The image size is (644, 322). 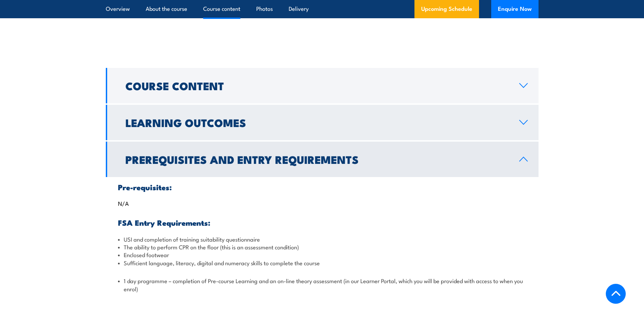 I want to click on a: Learning Outcomes, so click(x=322, y=122).